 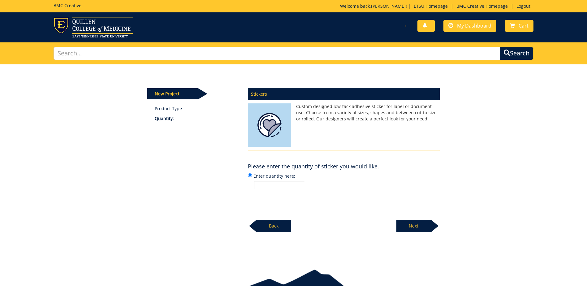 What do you see at coordinates (67, 5) in the screenshot?
I see `h5: BMC Creative` at bounding box center [67, 5].